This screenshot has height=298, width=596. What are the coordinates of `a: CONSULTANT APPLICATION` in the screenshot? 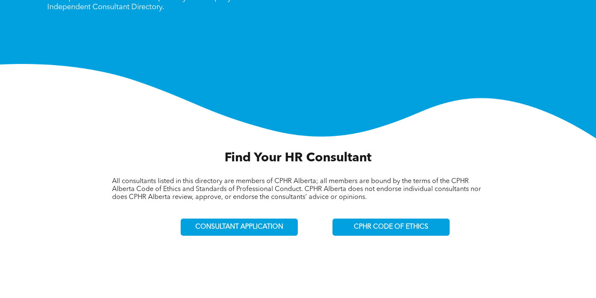 It's located at (239, 227).